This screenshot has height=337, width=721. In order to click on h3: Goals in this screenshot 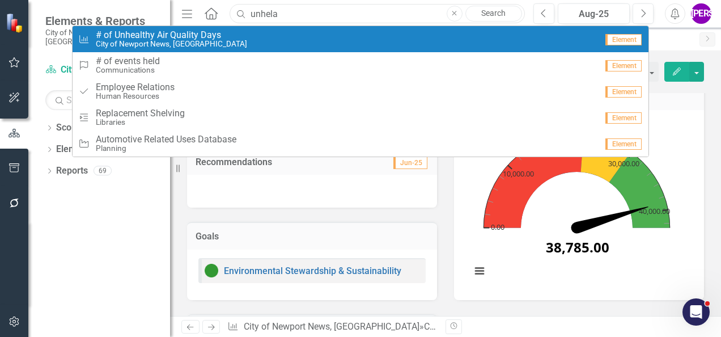, I will do `click(312, 236)`.